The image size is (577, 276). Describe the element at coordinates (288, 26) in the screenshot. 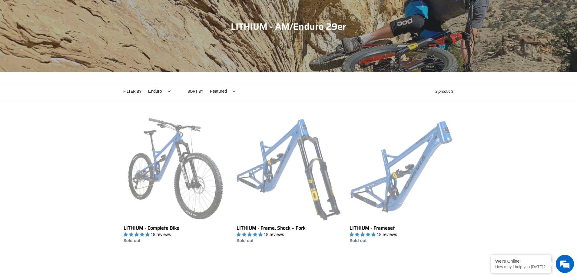

I see `span: LITHIUM - AM/Enduro 29er` at that location.